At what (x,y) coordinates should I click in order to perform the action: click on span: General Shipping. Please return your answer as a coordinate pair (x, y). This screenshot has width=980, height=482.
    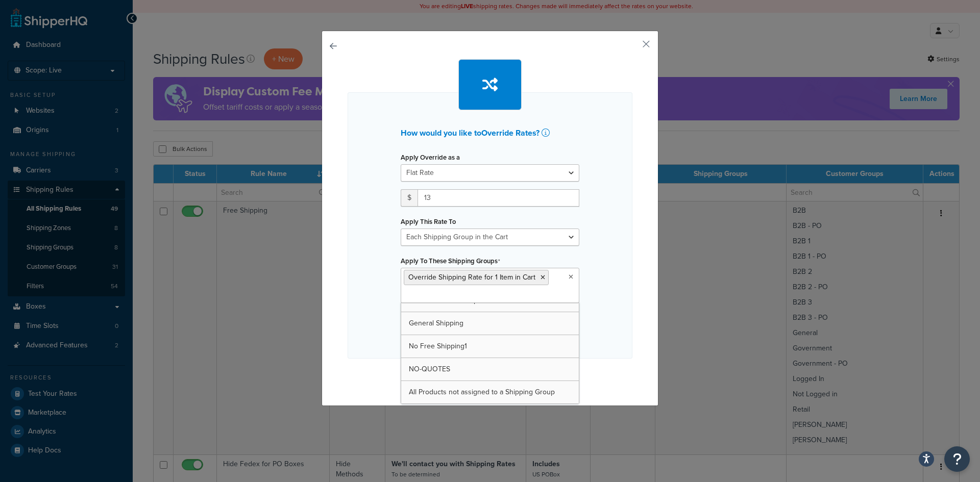
    Looking at the image, I should click on (436, 323).